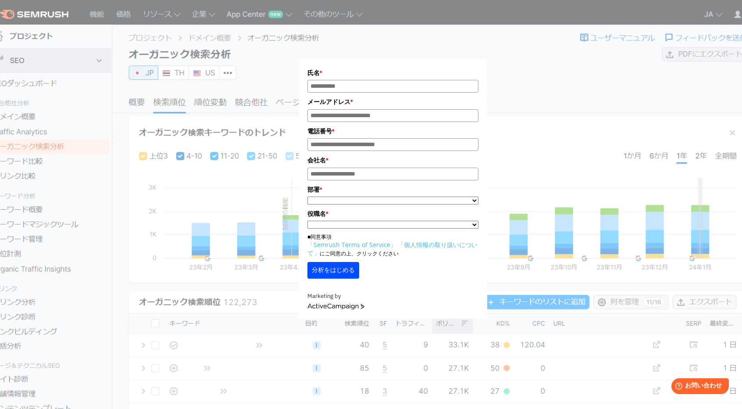 The width and height of the screenshot is (742, 409). What do you see at coordinates (393, 213) in the screenshot?
I see `label: 役職名` at bounding box center [393, 213].